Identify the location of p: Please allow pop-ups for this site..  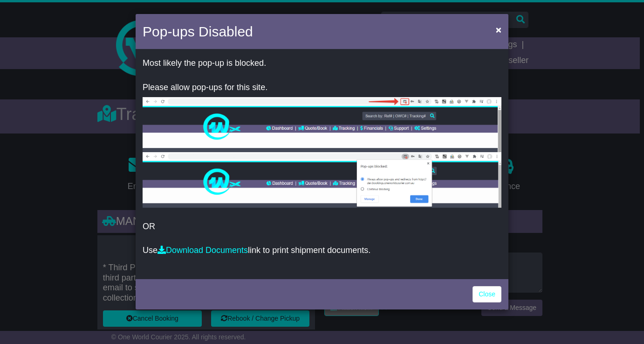
(322, 88).